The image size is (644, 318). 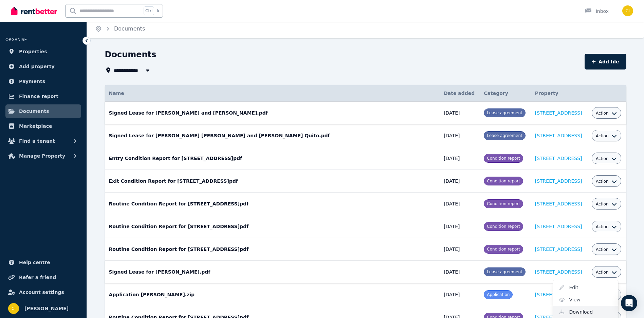 What do you see at coordinates (158, 11) in the screenshot?
I see `span: k` at bounding box center [158, 11].